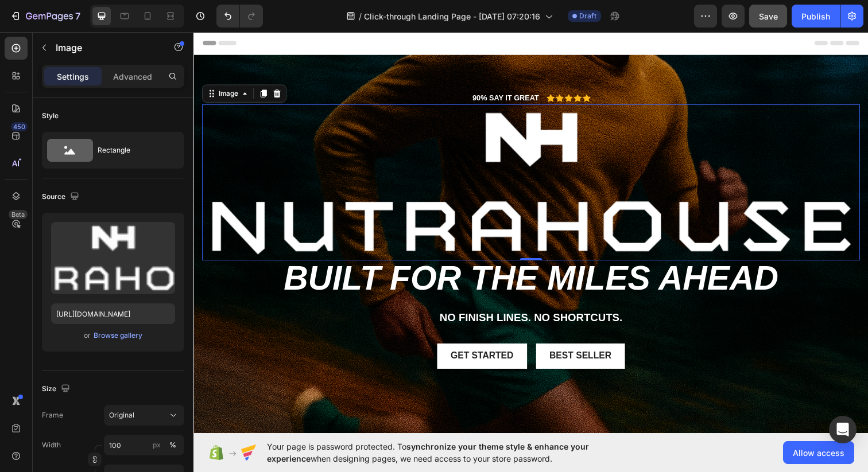  Describe the element at coordinates (819, 452) in the screenshot. I see `button: Allow access` at that location.